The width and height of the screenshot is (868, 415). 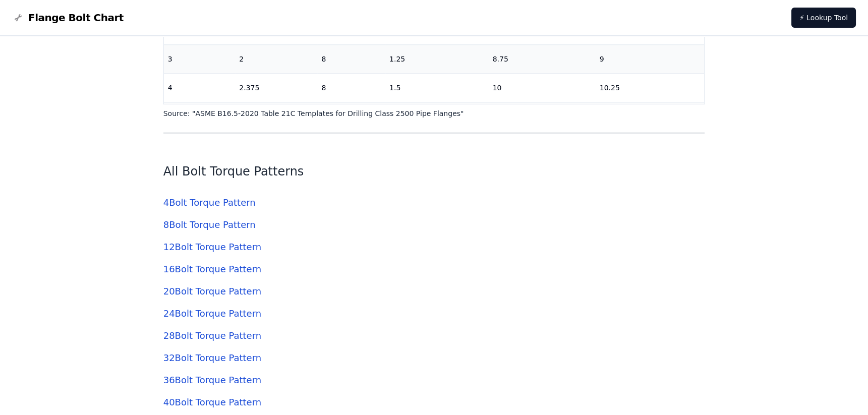 What do you see at coordinates (650, 87) in the screenshot?
I see `td: 10.25` at bounding box center [650, 87].